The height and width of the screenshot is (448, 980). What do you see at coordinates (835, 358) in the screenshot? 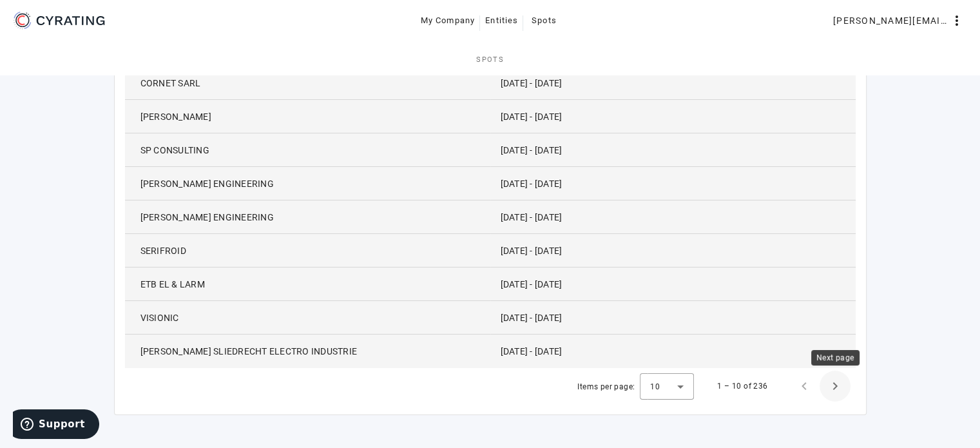
I see `div: Next page` at bounding box center [835, 358].